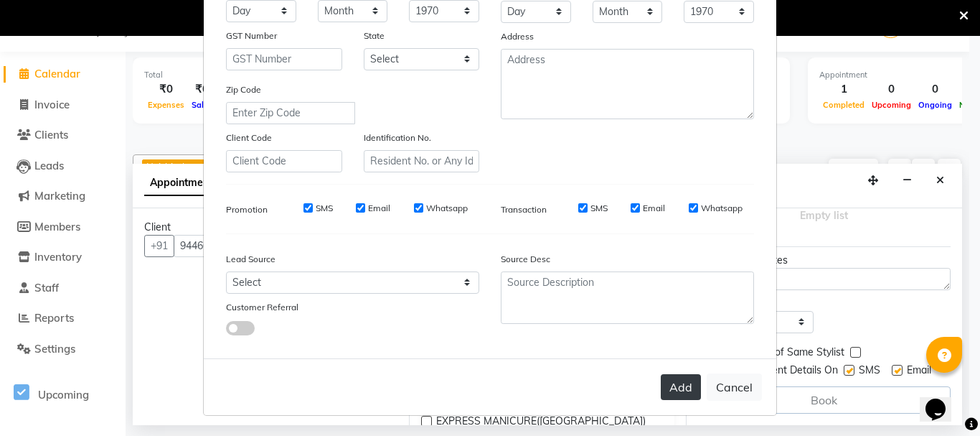 Image resolution: width=980 pixels, height=436 pixels. I want to click on input: Resident No. or Any Id, so click(422, 161).